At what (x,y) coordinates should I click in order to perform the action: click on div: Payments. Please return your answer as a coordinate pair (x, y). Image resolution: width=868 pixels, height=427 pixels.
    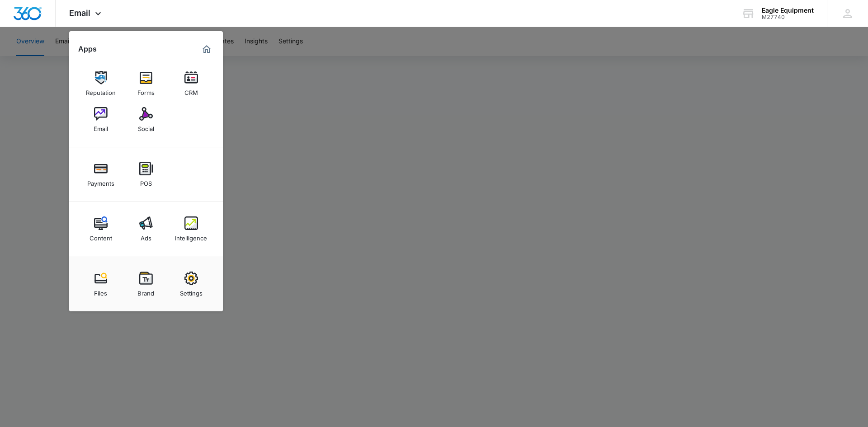
    Looking at the image, I should click on (101, 181).